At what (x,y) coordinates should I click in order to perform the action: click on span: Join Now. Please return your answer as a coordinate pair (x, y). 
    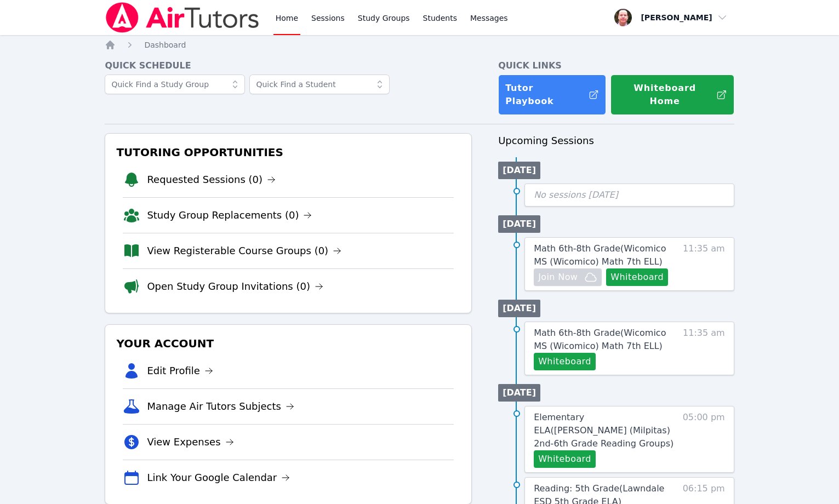
    Looking at the image, I should click on (558, 277).